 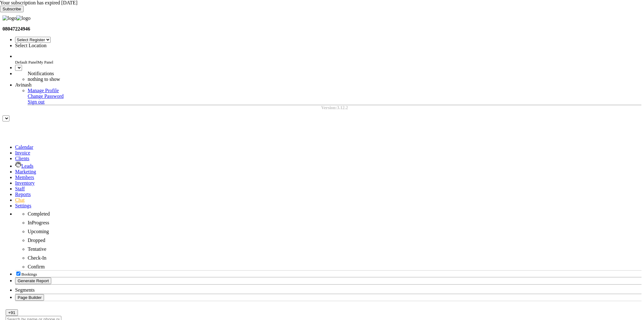 What do you see at coordinates (22, 159) in the screenshot?
I see `span: Clients` at bounding box center [22, 159].